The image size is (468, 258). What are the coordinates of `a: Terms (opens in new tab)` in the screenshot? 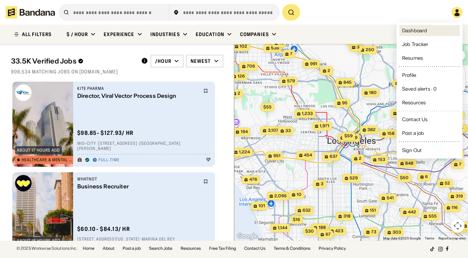 It's located at (430, 239).